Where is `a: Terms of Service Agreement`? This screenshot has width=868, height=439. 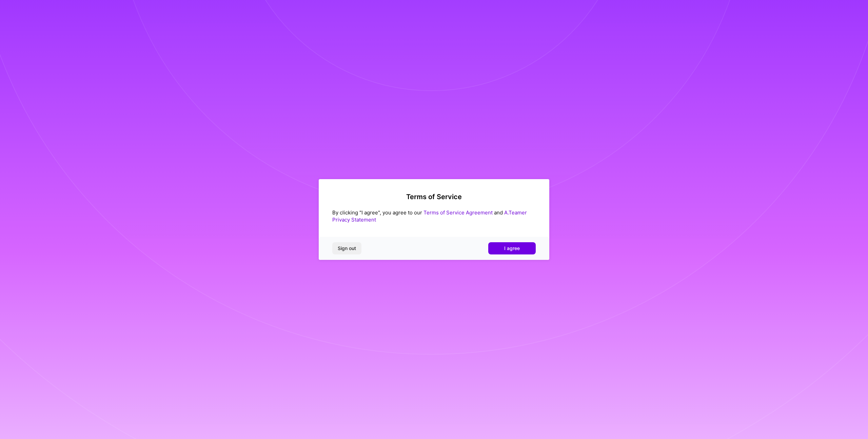 a: Terms of Service Agreement is located at coordinates (458, 212).